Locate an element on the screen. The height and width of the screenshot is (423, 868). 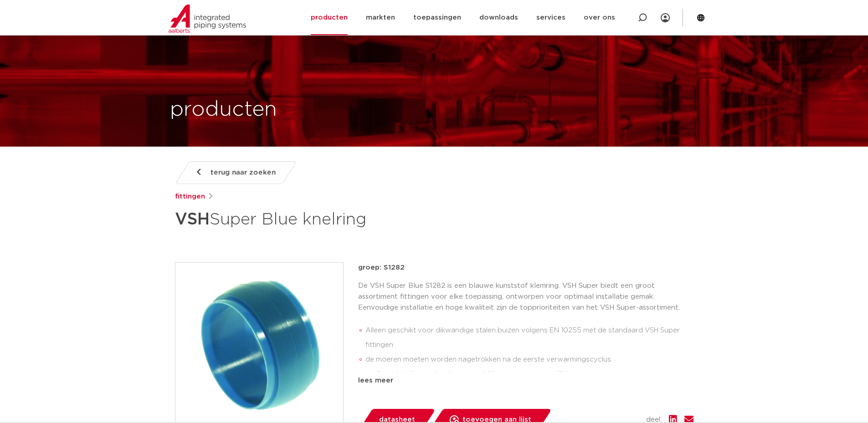
h1: Super Blue knelring is located at coordinates (346, 220).